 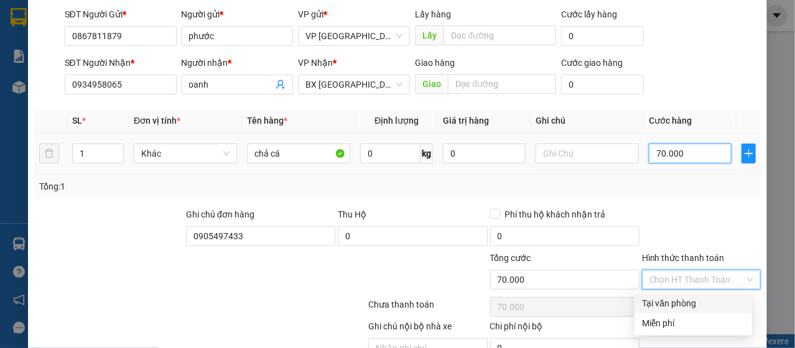 What do you see at coordinates (121, 14) in the screenshot?
I see `div: SĐT Người Gửi` at bounding box center [121, 14].